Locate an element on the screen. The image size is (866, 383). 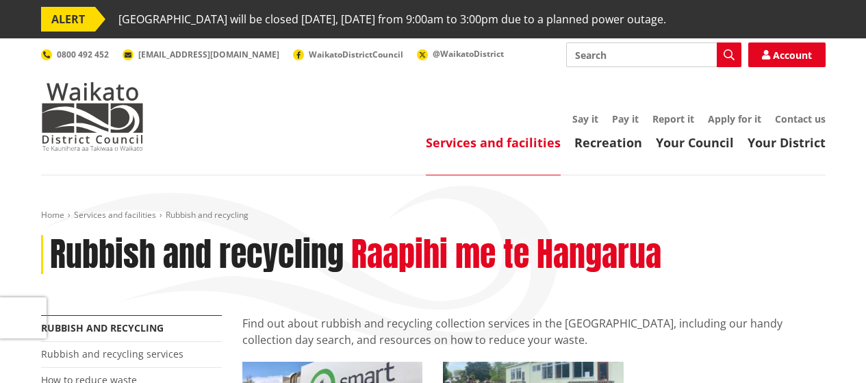
input: Search input is located at coordinates (654, 55).